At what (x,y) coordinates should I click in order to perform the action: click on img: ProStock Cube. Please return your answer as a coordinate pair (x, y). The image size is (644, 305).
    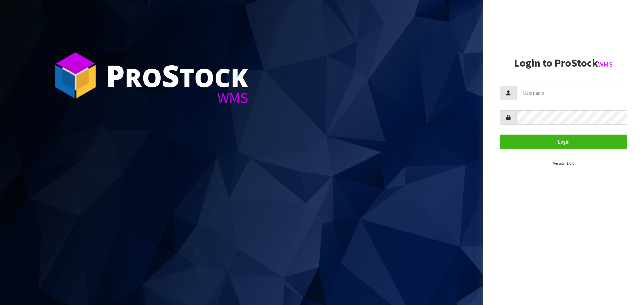
    Looking at the image, I should click on (75, 75).